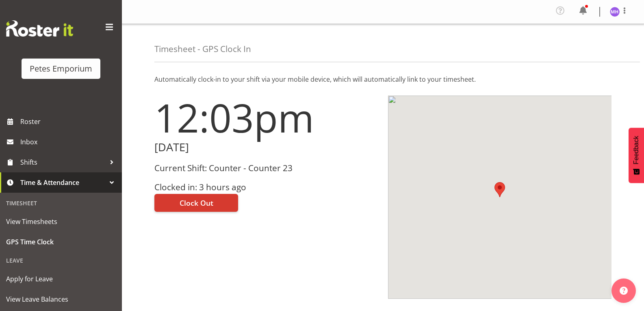 The height and width of the screenshot is (311, 644). I want to click on button: Clock Out, so click(196, 203).